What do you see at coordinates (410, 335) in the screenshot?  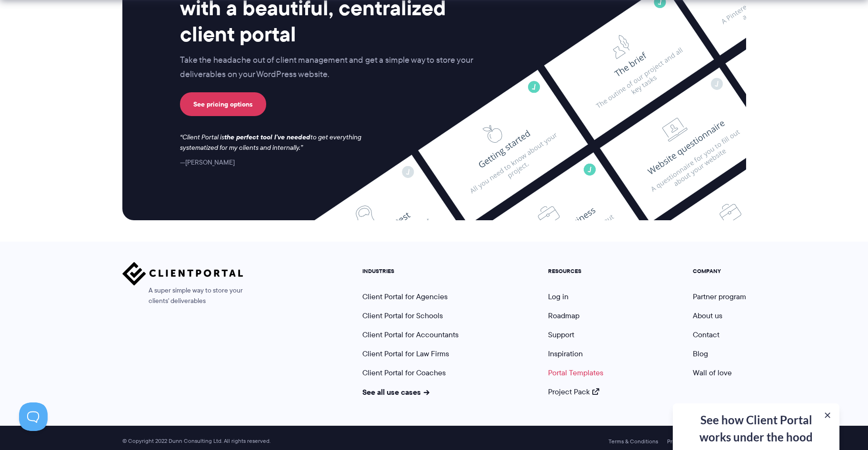 I see `a: Client Portal for Accountants` at bounding box center [410, 335].